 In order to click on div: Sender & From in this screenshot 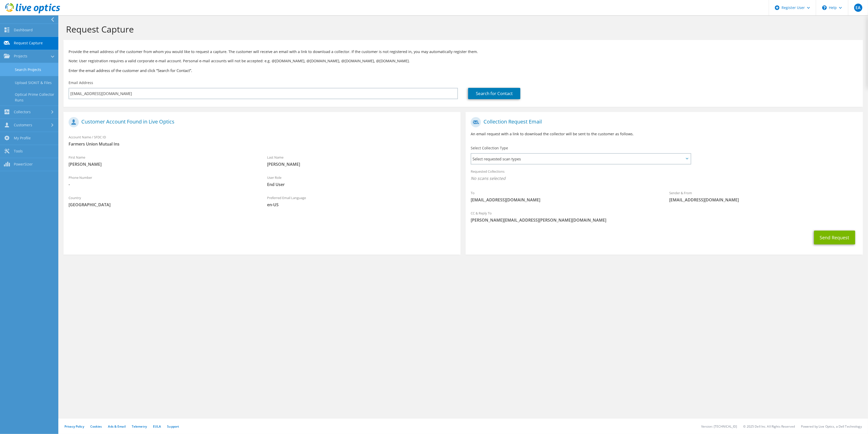, I will do `click(764, 196)`.